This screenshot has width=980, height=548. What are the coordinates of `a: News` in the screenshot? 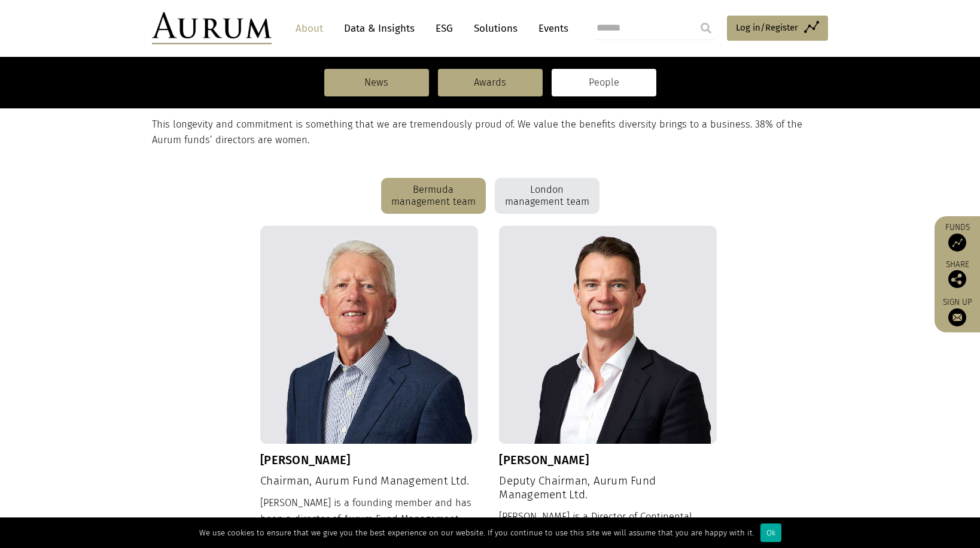 It's located at (376, 83).